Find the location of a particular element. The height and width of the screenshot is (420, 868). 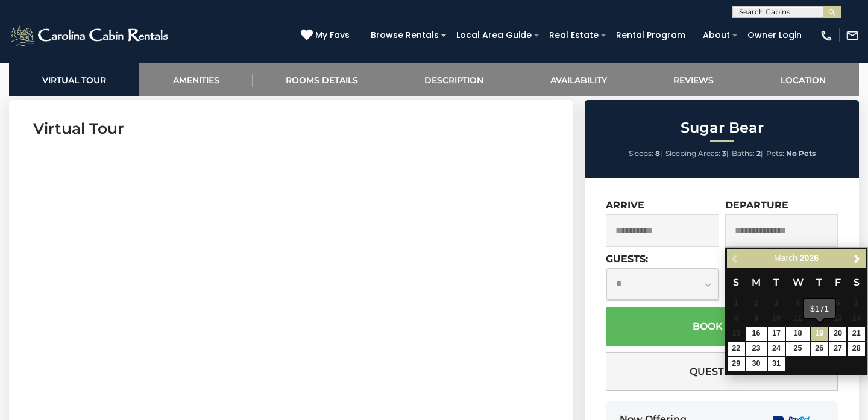

label: Departure is located at coordinates (757, 205).